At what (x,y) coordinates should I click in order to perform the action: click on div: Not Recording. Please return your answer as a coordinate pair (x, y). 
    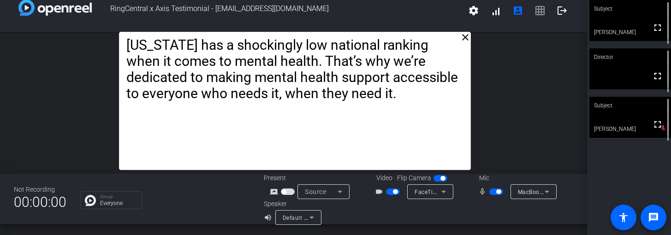
    Looking at the image, I should click on (40, 189).